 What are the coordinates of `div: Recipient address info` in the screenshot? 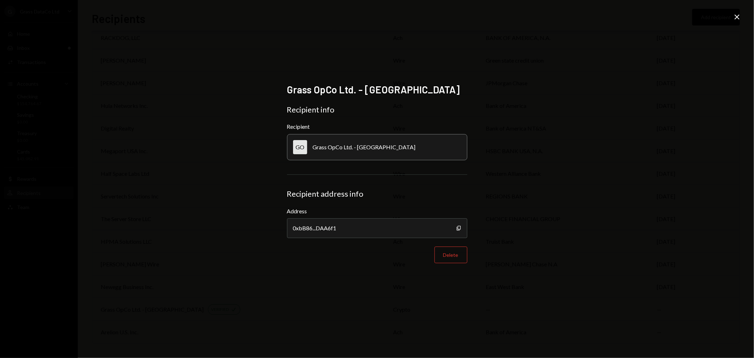 It's located at (377, 194).